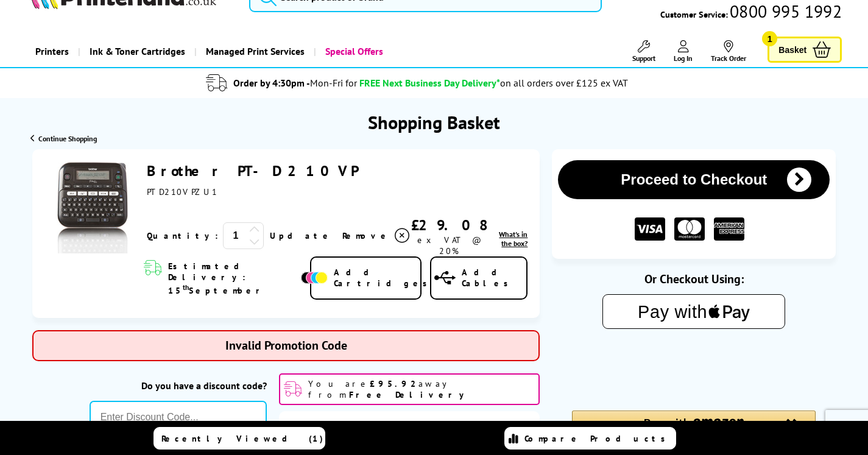  Describe the element at coordinates (68, 138) in the screenshot. I see `span: Continue Shopping` at that location.